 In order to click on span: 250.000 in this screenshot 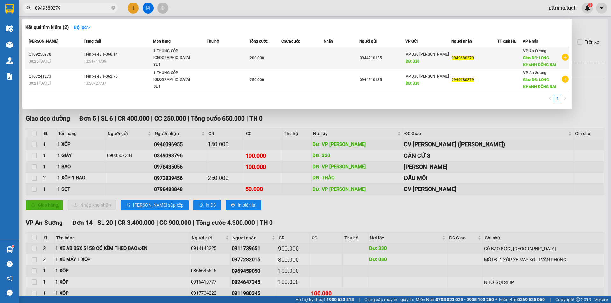, I will do `click(257, 80)`.